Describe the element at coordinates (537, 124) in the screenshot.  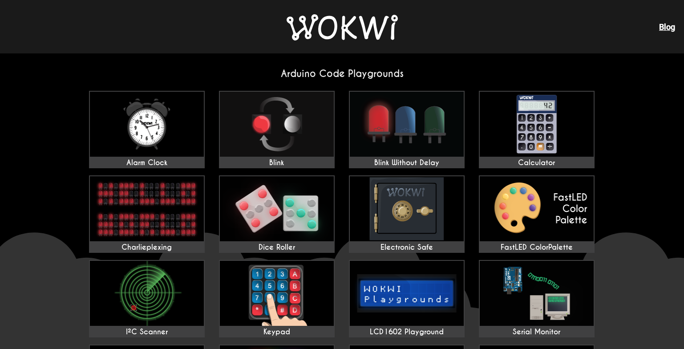
I see `img: Calculator` at that location.